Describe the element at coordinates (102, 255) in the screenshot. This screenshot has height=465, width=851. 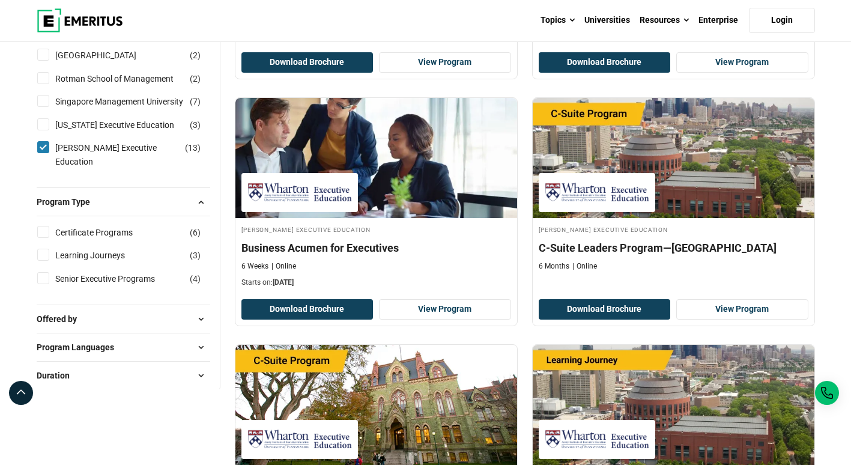
I see `a: Learning Journeys` at that location.